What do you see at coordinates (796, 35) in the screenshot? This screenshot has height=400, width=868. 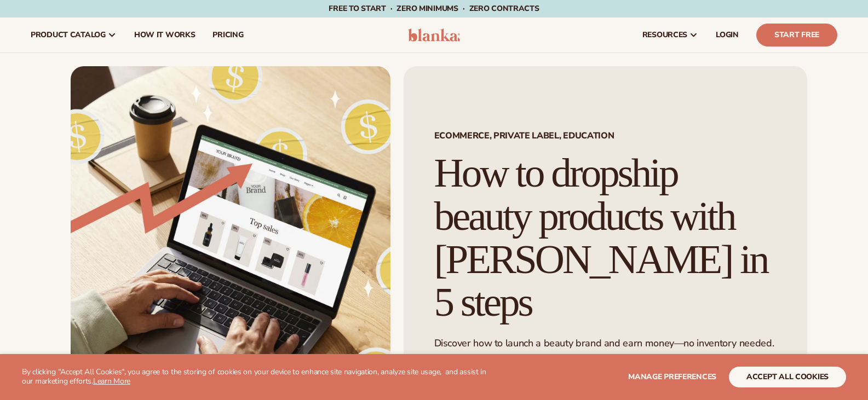 I see `a: Start Free` at bounding box center [796, 35].